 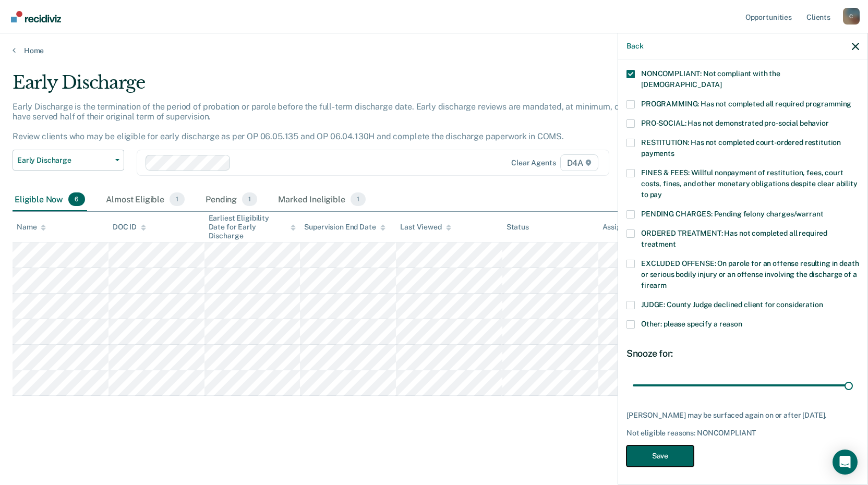 I want to click on div: Not eligible reasons: NONCOMPLIANT, so click(x=743, y=433).